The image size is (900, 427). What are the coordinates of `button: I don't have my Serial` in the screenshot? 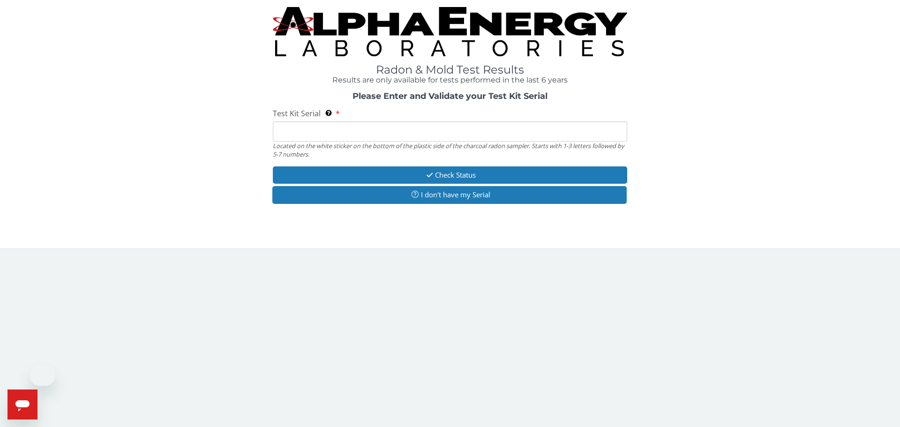 It's located at (450, 195).